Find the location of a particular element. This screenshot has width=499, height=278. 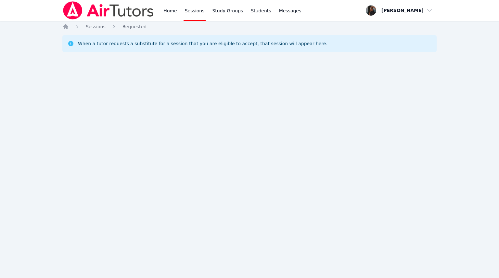

img: Air Tutors is located at coordinates (108, 10).